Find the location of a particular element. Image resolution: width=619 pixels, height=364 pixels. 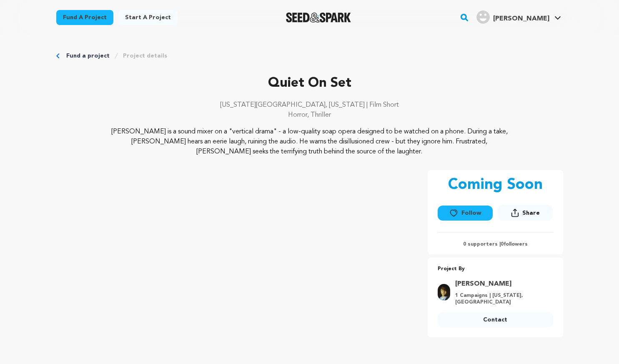

img: Seed&Spark Logo Dark Mode is located at coordinates (318, 17).